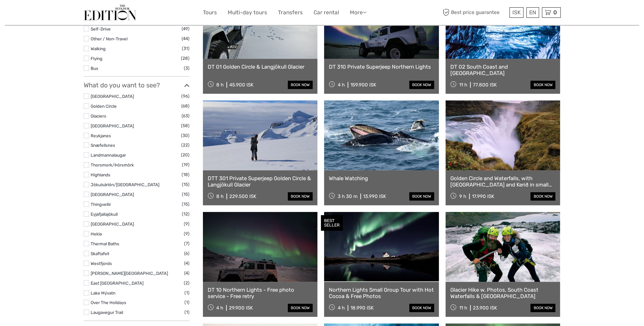  What do you see at coordinates (533, 12) in the screenshot?
I see `div: EN` at bounding box center [533, 12].